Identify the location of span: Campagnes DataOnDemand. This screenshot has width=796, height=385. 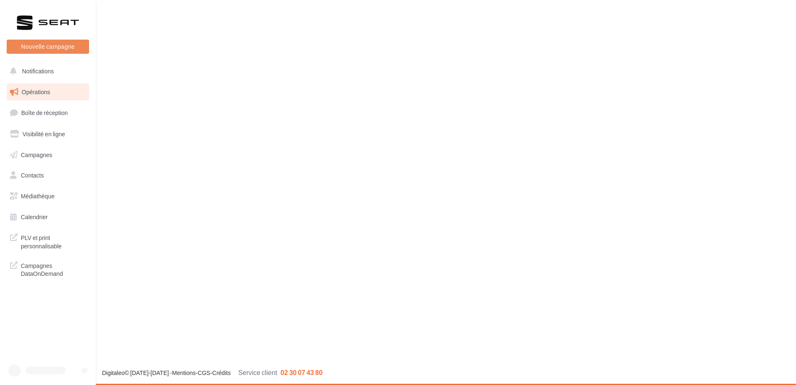
(53, 269).